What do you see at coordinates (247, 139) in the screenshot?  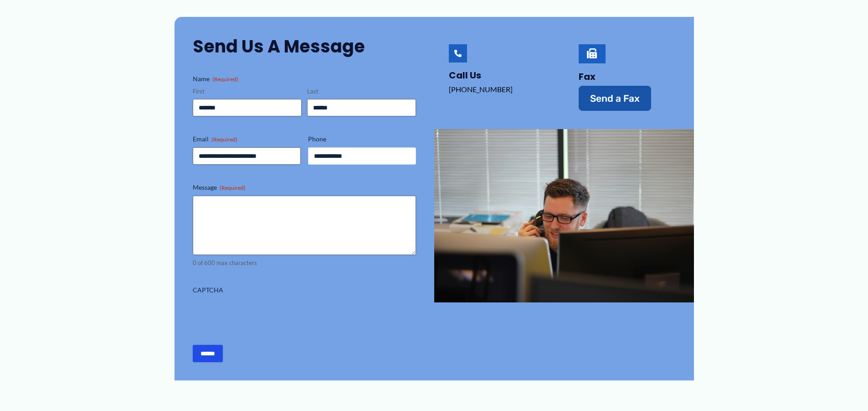 I see `label: Email` at bounding box center [247, 139].